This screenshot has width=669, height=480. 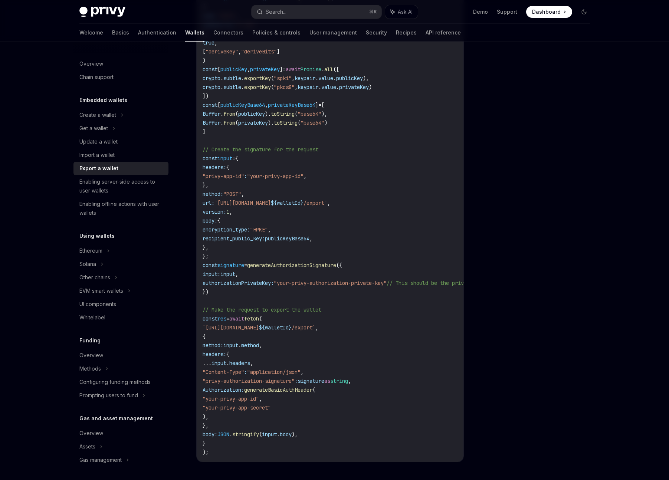 I want to click on a: Chain support, so click(x=121, y=77).